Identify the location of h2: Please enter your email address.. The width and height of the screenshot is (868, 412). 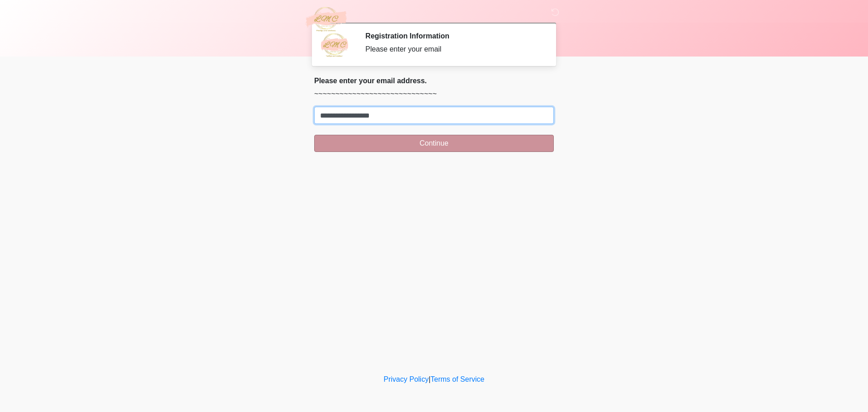
(434, 81).